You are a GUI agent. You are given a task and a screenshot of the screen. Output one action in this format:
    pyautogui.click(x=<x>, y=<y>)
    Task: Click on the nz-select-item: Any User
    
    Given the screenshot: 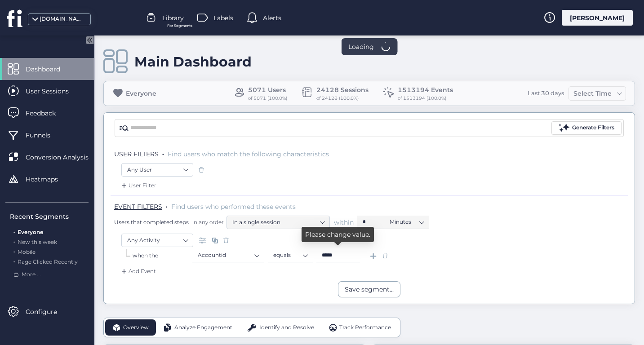 What is the action you would take?
    pyautogui.click(x=158, y=170)
    